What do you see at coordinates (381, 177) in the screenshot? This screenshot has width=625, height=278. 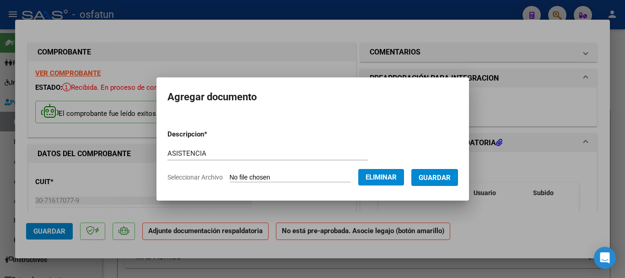 I see `button: Eliminar` at bounding box center [381, 177].